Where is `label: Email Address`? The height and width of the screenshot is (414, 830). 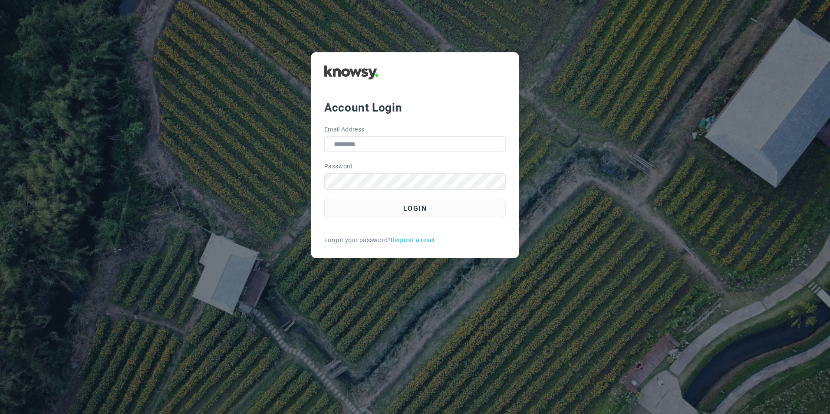 label: Email Address is located at coordinates (344, 129).